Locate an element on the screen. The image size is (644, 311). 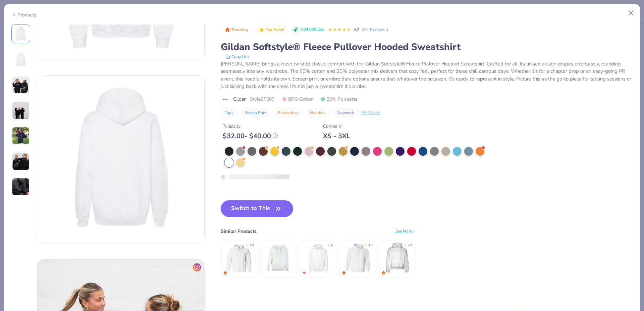
button: Switch to This is located at coordinates (257, 208).